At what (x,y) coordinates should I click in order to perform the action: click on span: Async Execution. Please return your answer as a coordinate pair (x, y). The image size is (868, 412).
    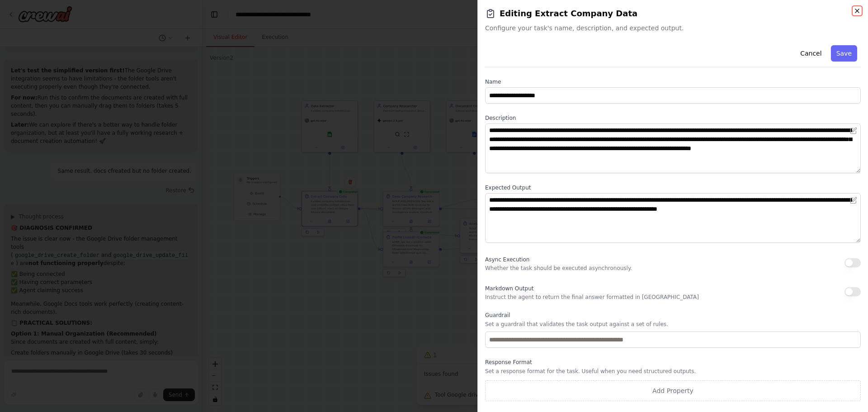
    Looking at the image, I should click on (507, 260).